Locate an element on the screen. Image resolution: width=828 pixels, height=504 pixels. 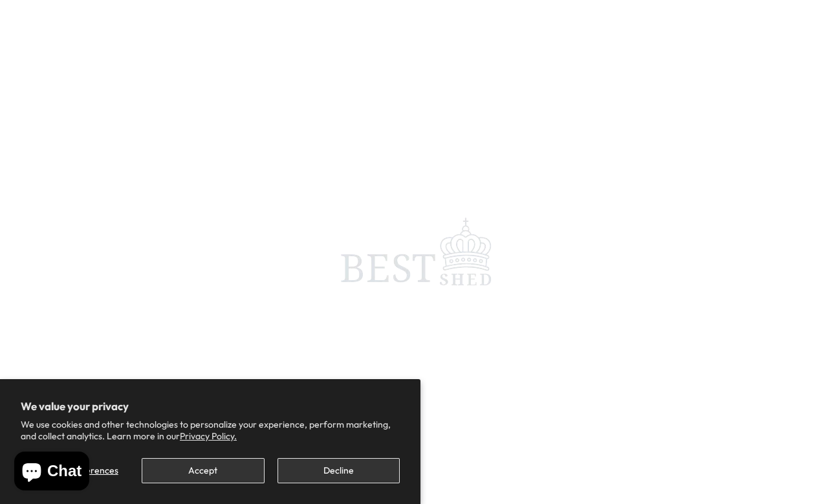
h2: We value your privacy is located at coordinates (210, 407).